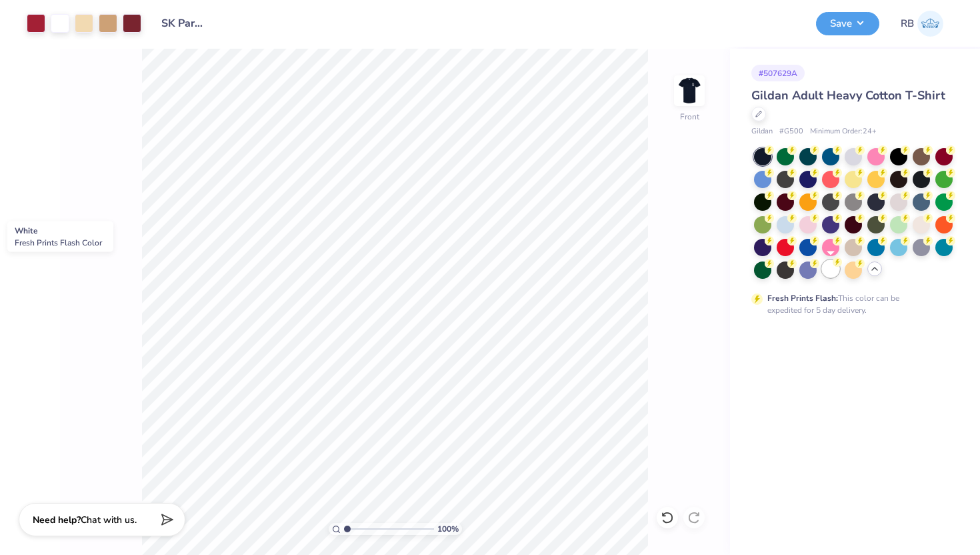 The image size is (980, 555). Describe the element at coordinates (907, 24) in the screenshot. I see `span: RB` at that location.